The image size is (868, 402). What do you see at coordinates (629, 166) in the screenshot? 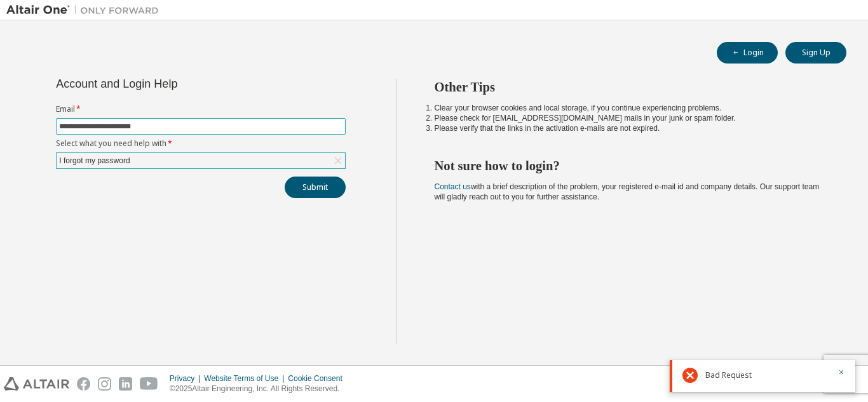
I see `h2: Not sure how to login?` at bounding box center [629, 166].